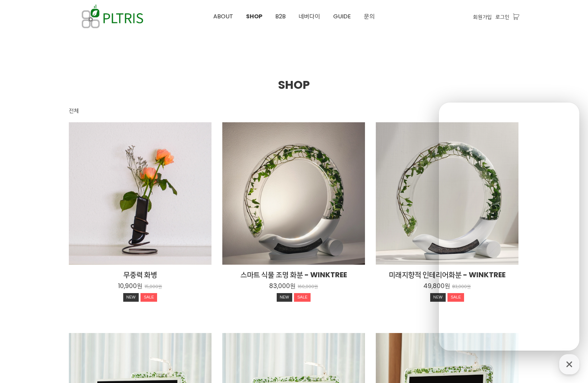  What do you see at coordinates (74, 111) in the screenshot?
I see `div: 전체` at bounding box center [74, 111].